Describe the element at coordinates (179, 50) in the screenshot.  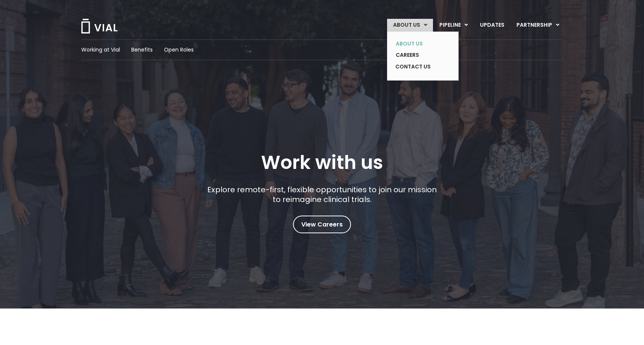
I see `span: Open Roles` at that location.